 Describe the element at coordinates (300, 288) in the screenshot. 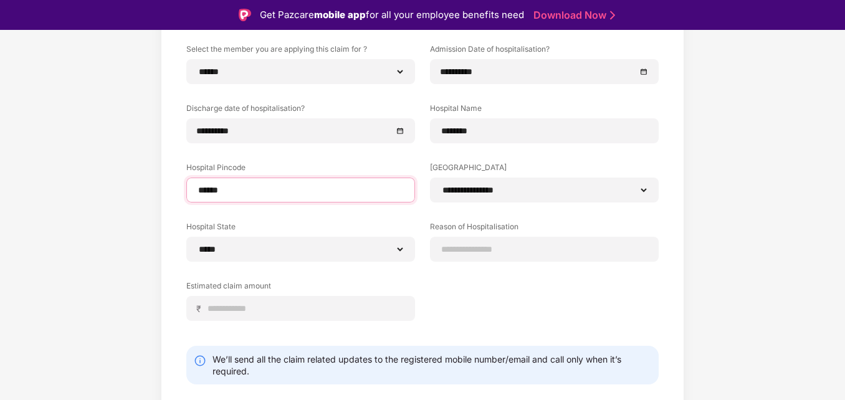

I see `label: Estimated claim amount` at that location.